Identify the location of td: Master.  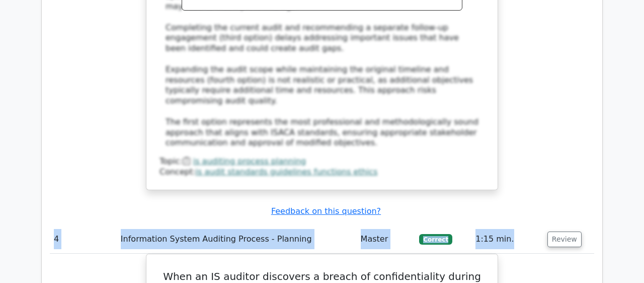
(386, 239).